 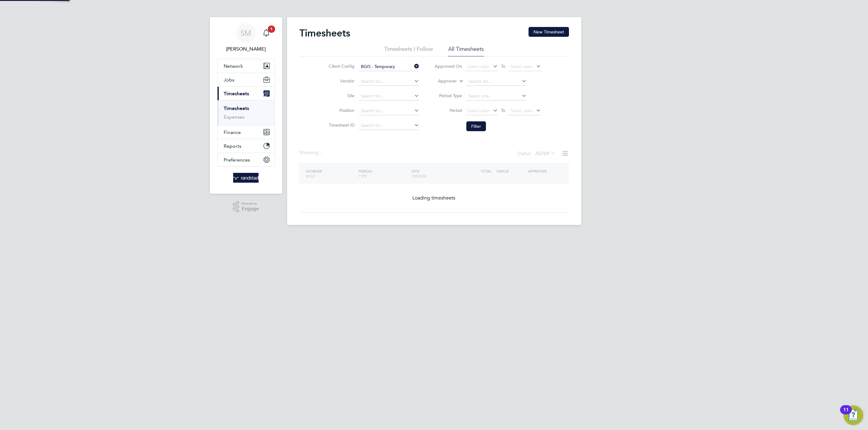 What do you see at coordinates (236, 93) in the screenshot?
I see `span: Timesheets` at bounding box center [236, 93].